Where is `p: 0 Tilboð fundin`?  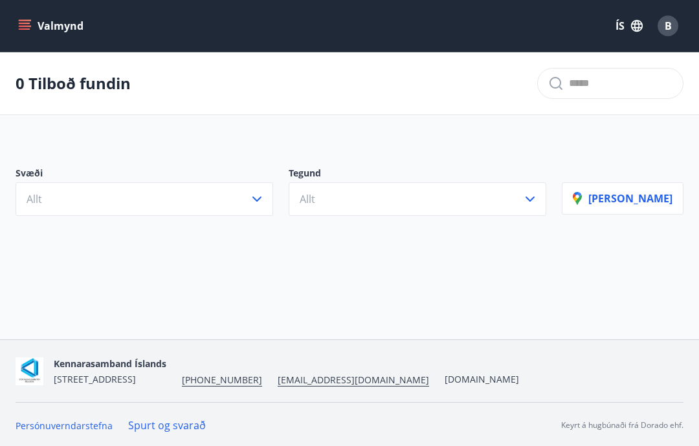
p: 0 Tilboð fundin is located at coordinates (73, 83).